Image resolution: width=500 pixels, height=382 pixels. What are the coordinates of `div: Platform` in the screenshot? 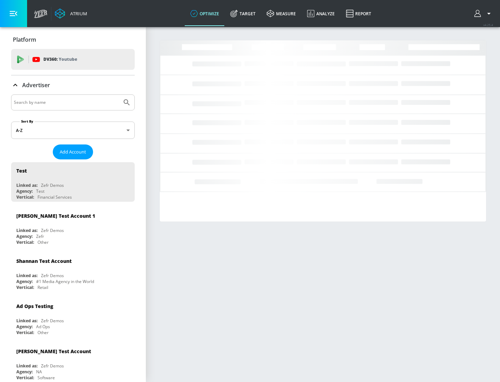 It's located at (73, 40).